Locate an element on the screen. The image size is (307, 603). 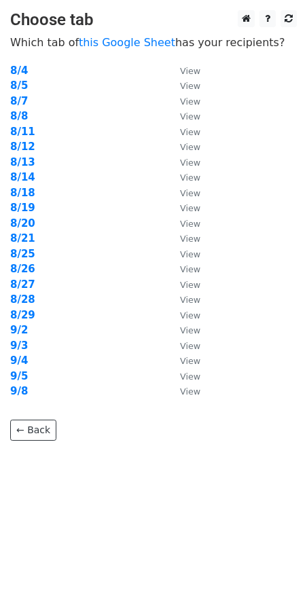
p: Which tab of has your recipients? is located at coordinates (153, 42).